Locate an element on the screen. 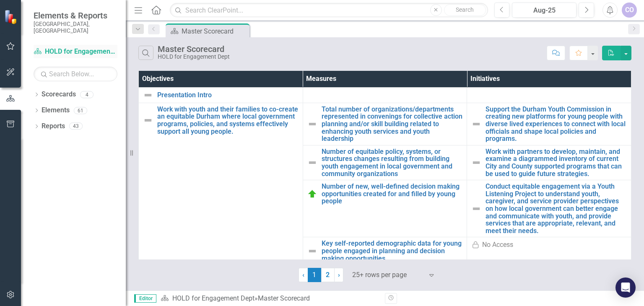  div: 43 is located at coordinates (76, 126).